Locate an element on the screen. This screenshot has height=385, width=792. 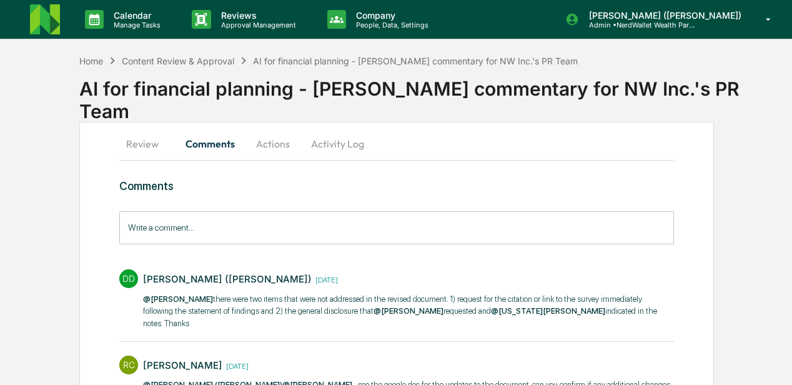
p: People, Data, Settings is located at coordinates (390, 25).